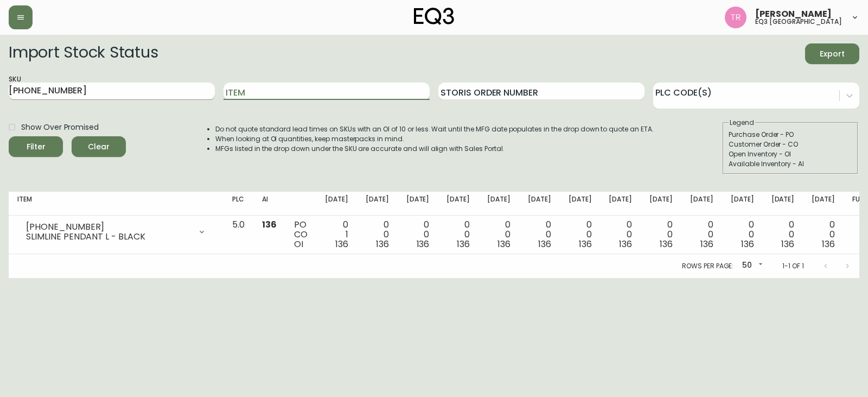 This screenshot has width=868, height=397. Describe the element at coordinates (434, 139) in the screenshot. I see `li: When looking at OI quantities, keep masterpacks in mind.` at that location.